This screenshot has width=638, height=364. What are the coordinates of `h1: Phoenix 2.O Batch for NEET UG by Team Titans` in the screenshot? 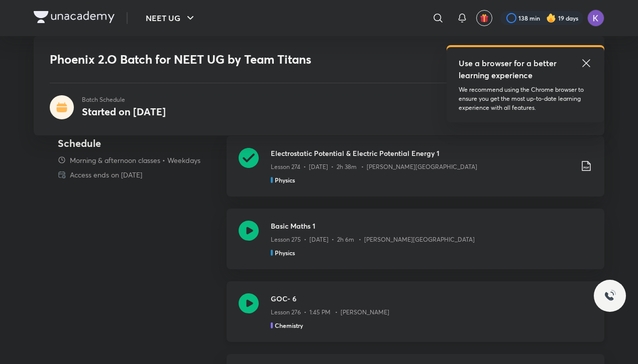 It's located at (247, 59).